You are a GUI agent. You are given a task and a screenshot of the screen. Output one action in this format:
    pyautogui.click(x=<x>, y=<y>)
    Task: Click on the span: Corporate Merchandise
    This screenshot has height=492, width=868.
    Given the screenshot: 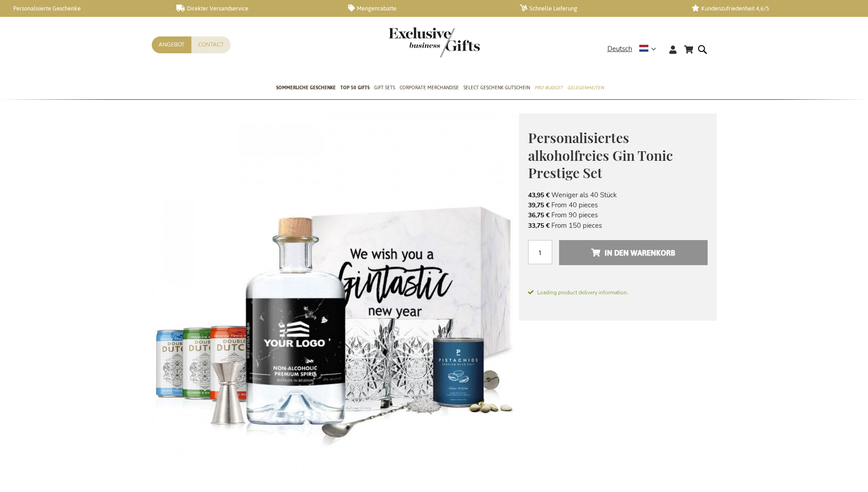 What is the action you would take?
    pyautogui.click(x=429, y=88)
    